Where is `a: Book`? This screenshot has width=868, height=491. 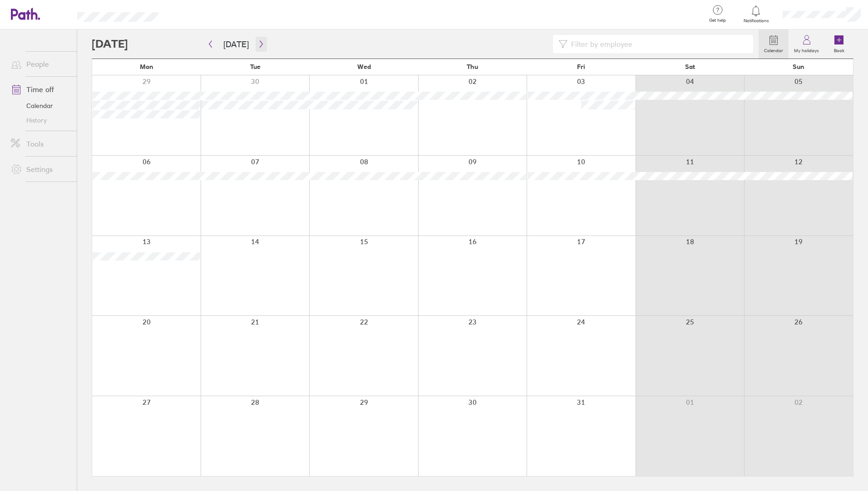 a: Book is located at coordinates (839, 44).